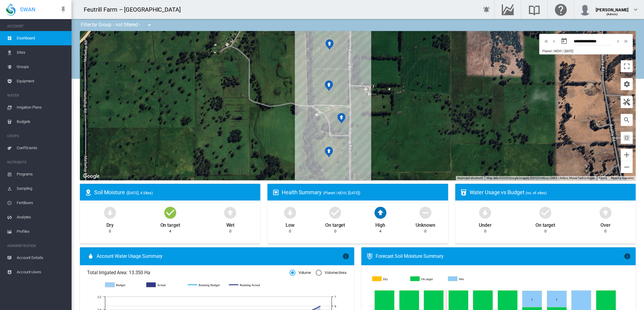  I want to click on g: Budget, so click(122, 284).